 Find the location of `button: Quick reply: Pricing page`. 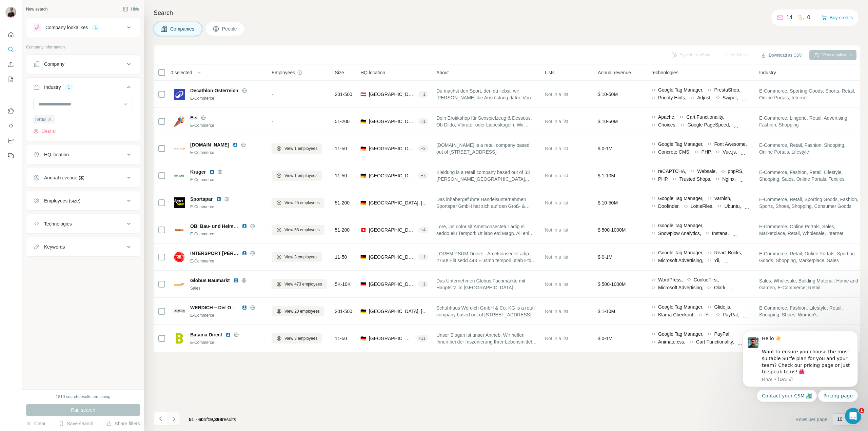

button: Quick reply: Pricing page is located at coordinates (106, 75).